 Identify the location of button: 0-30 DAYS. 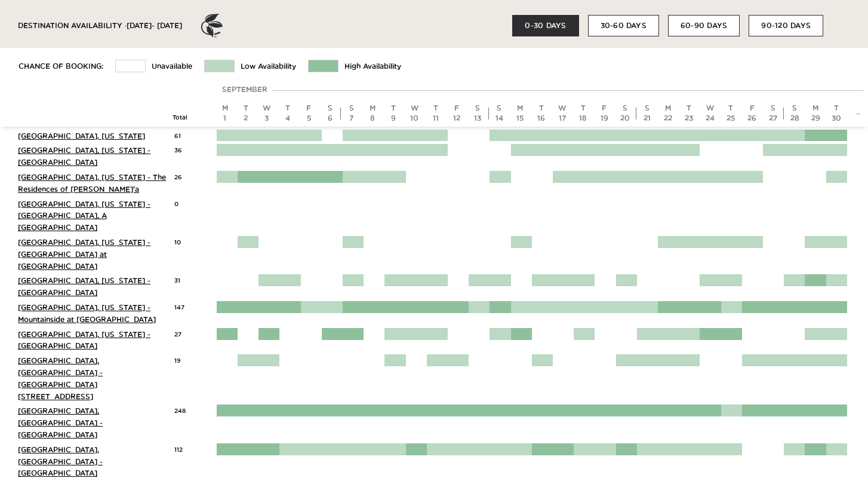
(545, 26).